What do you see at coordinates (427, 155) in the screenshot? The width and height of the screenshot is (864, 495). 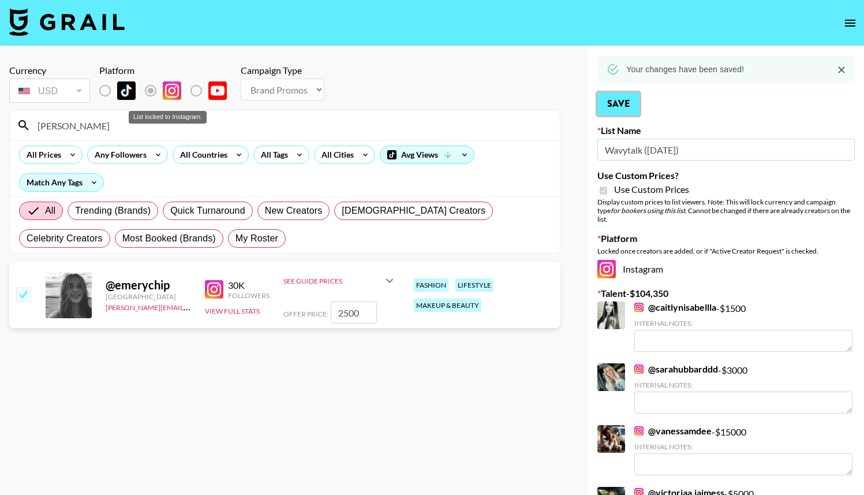 I see `div: Avg Views` at bounding box center [427, 155].